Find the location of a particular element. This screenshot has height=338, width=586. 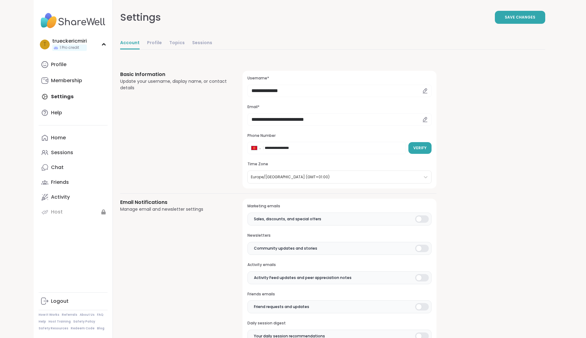

h3: Username* is located at coordinates (339, 78).